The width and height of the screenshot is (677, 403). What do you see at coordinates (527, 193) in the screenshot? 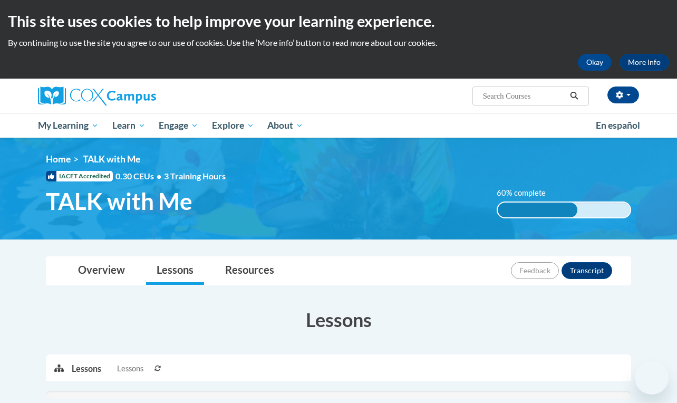
I see `label: 60% complete` at bounding box center [527, 193].